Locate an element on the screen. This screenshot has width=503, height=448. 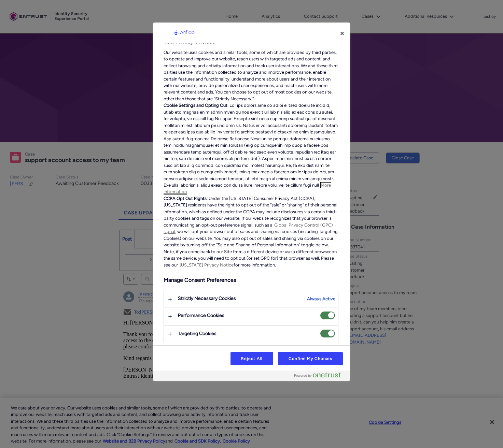
a: Powered by OneTrust Opens in a new Tab is located at coordinates (320, 377).